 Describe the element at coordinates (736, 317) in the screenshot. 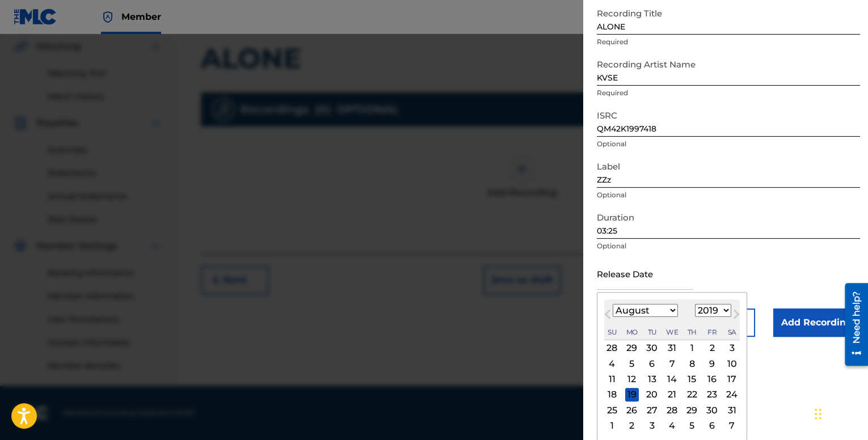

I see `button: Next Month` at that location.